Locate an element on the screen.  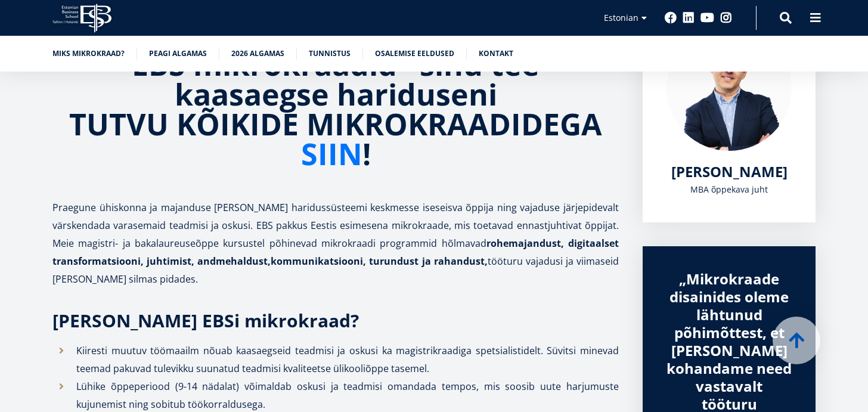
strong: kommunikatsiooni, turundust ja rahandust, is located at coordinates (379, 261).